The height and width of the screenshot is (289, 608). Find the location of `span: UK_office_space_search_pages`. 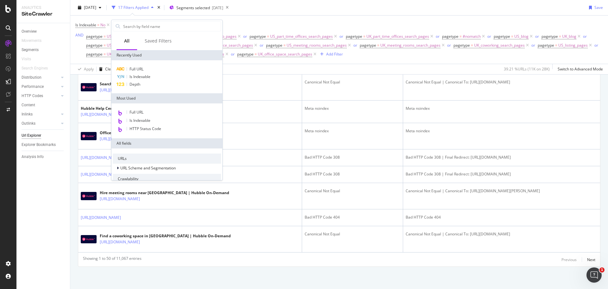

span: UK_office_space_search_pages is located at coordinates (285, 54).